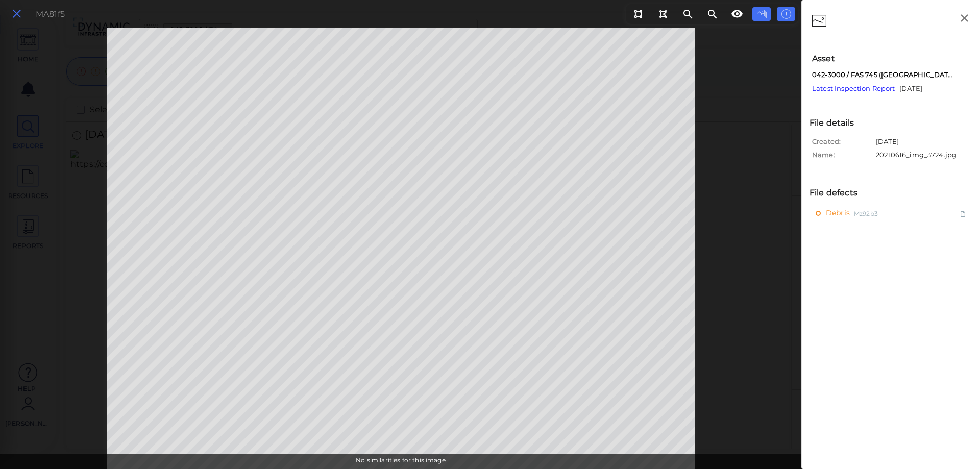  I want to click on div: File defects, so click(839, 193).